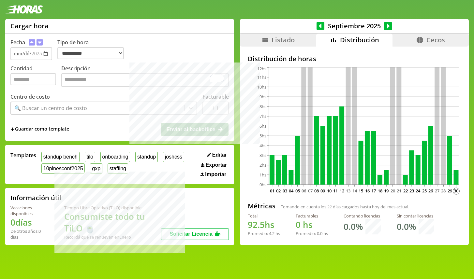 The image size is (474, 279). I want to click on text: 19, so click(386, 191).